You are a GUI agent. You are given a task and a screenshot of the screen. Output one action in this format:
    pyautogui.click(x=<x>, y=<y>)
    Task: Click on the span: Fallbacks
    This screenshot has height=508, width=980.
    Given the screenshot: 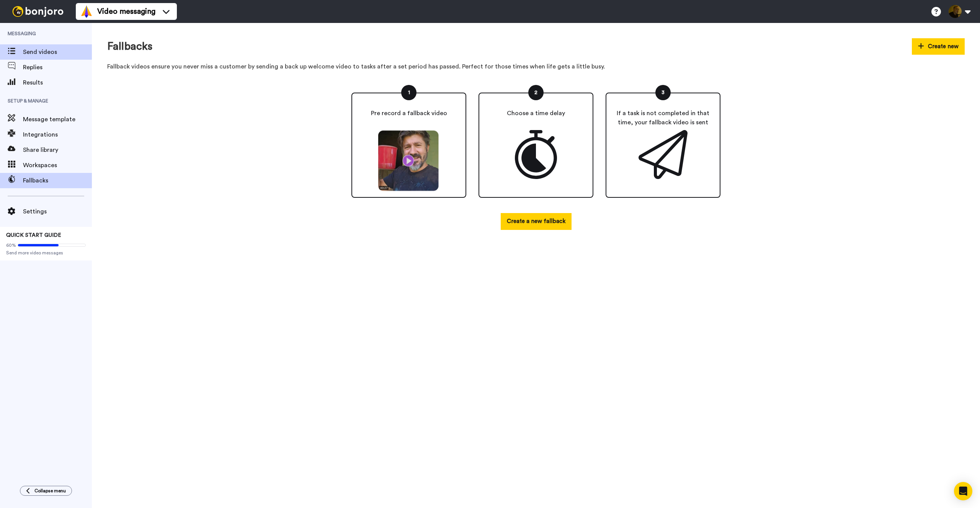 What is the action you would take?
    pyautogui.click(x=57, y=181)
    